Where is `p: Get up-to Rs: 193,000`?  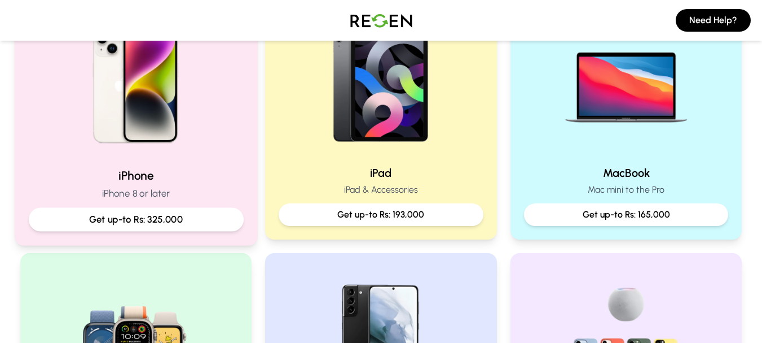
p: Get up-to Rs: 193,000 is located at coordinates (381, 214).